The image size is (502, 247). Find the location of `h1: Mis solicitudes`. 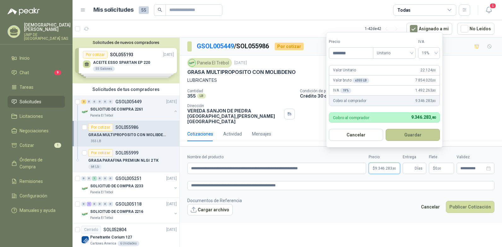

h1: Mis solicitudes is located at coordinates (114, 10).